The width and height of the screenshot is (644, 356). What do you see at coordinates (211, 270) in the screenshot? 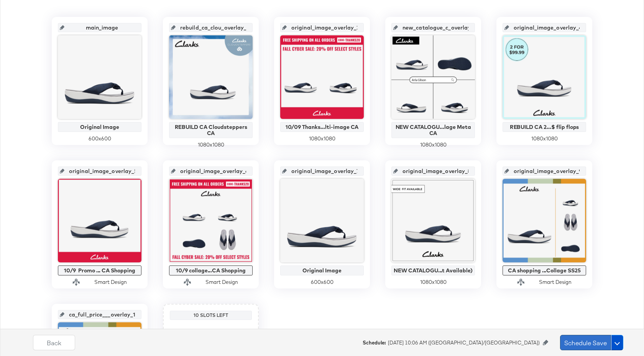
I see `div: 10/9 collage...CA Shopping` at bounding box center [211, 270].